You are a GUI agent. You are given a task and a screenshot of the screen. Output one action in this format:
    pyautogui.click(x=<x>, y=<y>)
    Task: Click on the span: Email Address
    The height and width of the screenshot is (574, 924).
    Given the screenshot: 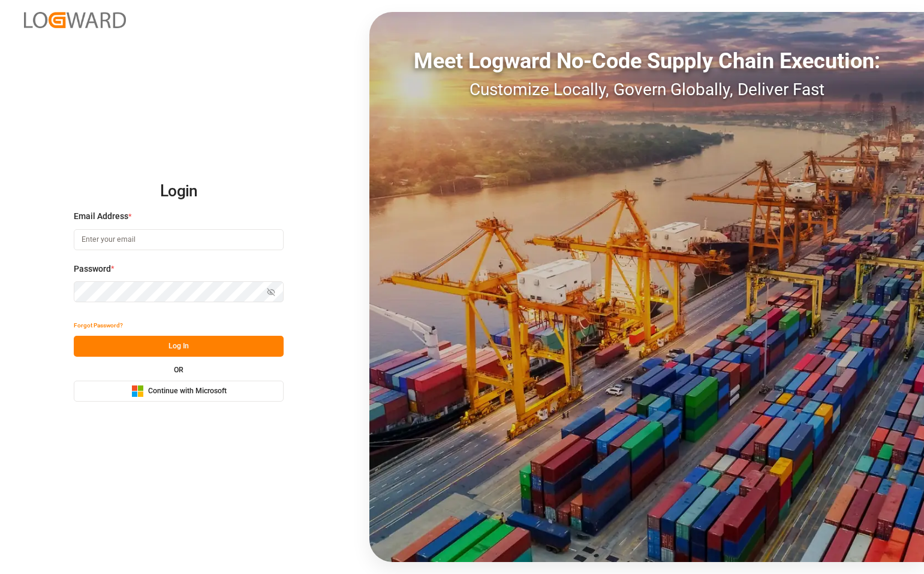 What is the action you would take?
    pyautogui.click(x=100, y=216)
    